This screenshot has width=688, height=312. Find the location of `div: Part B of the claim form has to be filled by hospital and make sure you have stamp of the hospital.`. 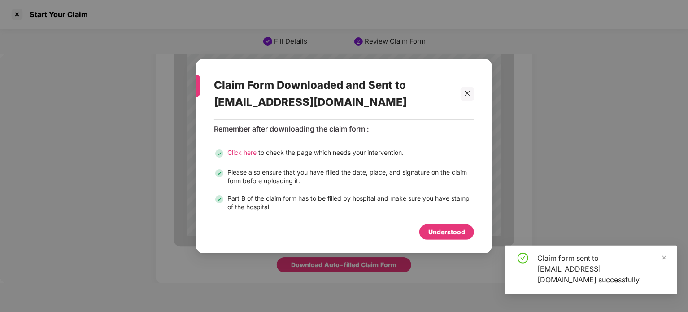

div: Part B of the claim form has to be filled by hospital and make sure you have stamp of the hospital. is located at coordinates (351, 202).